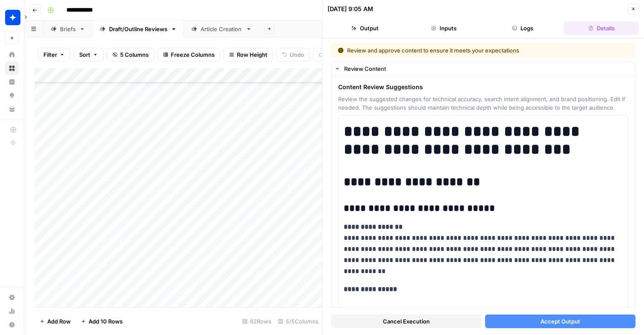  Describe the element at coordinates (222, 29) in the screenshot. I see `div: Article Creation` at that location.